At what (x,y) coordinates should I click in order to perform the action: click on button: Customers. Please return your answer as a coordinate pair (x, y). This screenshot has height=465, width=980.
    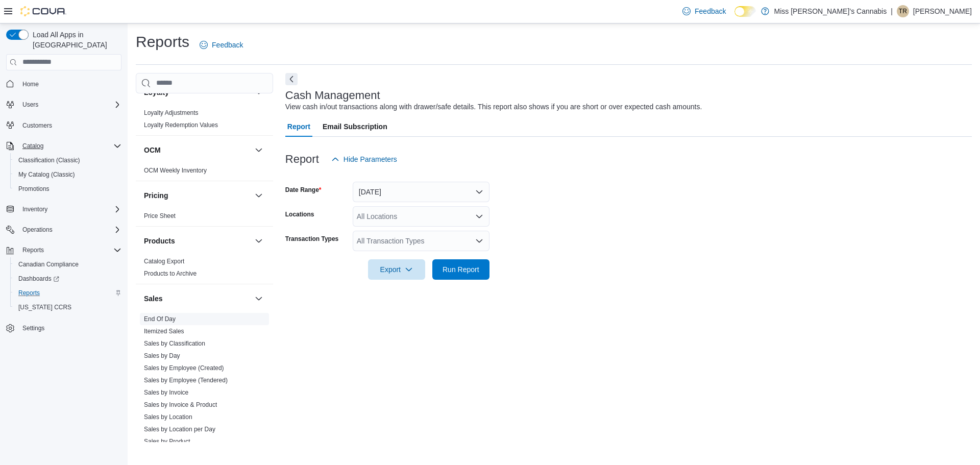
    Looking at the image, I should click on (64, 125).